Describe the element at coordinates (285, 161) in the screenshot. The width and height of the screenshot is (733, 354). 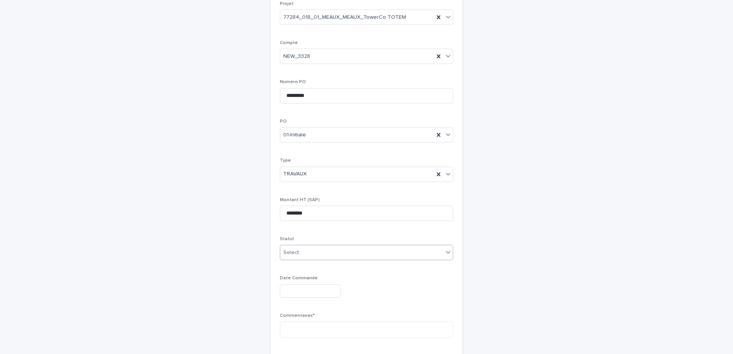
I see `span: Type` at that location.